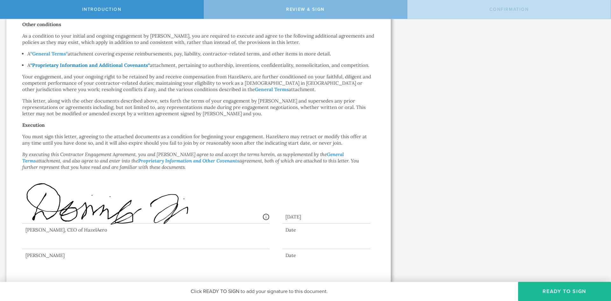 The height and width of the screenshot is (301, 611). Describe the element at coordinates (305, 9) in the screenshot. I see `span: Review & sign` at that location.